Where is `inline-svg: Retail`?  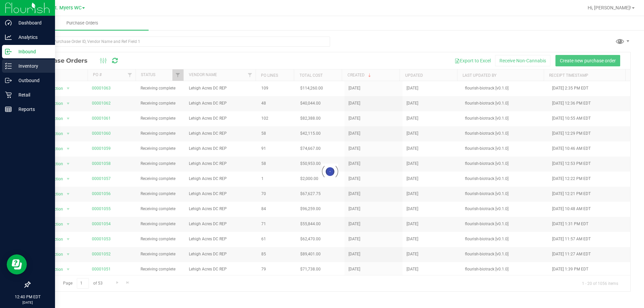
inline-svg: Retail is located at coordinates (8, 95).